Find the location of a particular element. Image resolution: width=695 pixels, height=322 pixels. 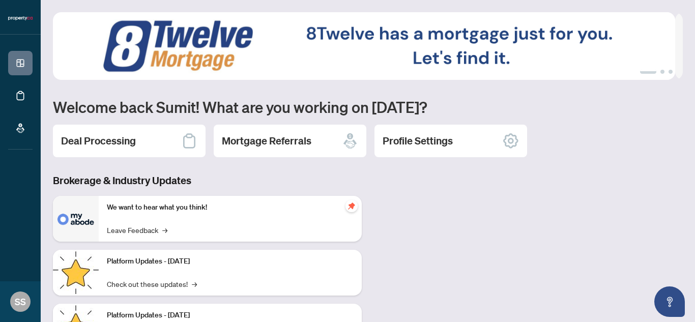

img: logo is located at coordinates (20, 18).